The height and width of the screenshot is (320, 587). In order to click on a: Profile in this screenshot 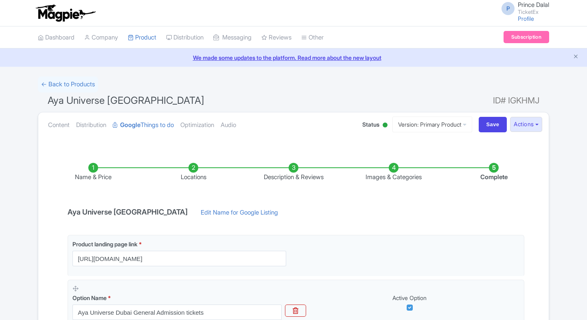, I will do `click(526, 18)`.